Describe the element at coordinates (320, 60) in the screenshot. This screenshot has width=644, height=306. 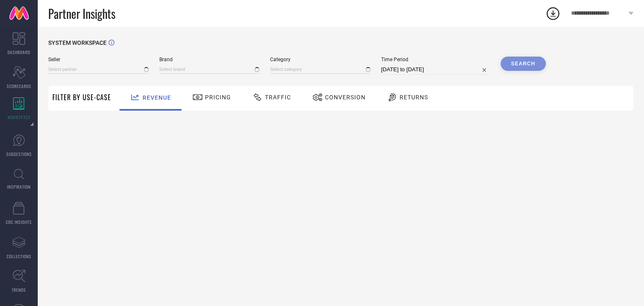
I see `span: Category` at that location.